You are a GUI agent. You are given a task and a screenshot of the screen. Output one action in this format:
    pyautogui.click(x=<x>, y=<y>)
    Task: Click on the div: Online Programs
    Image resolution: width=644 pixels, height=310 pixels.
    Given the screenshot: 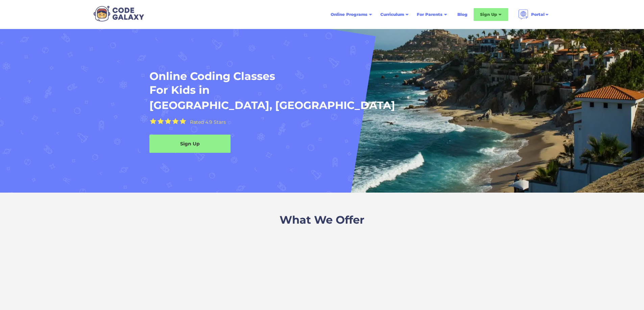 What is the action you would take?
    pyautogui.click(x=349, y=15)
    